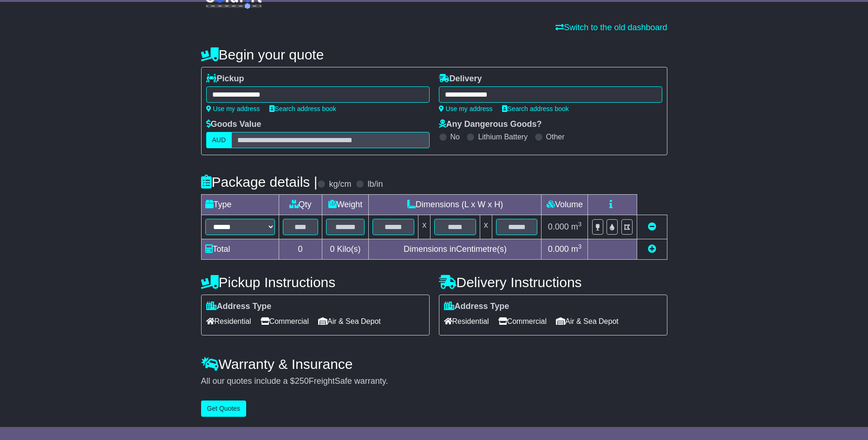 The height and width of the screenshot is (440, 868). I want to click on label: Goods Value, so click(233, 124).